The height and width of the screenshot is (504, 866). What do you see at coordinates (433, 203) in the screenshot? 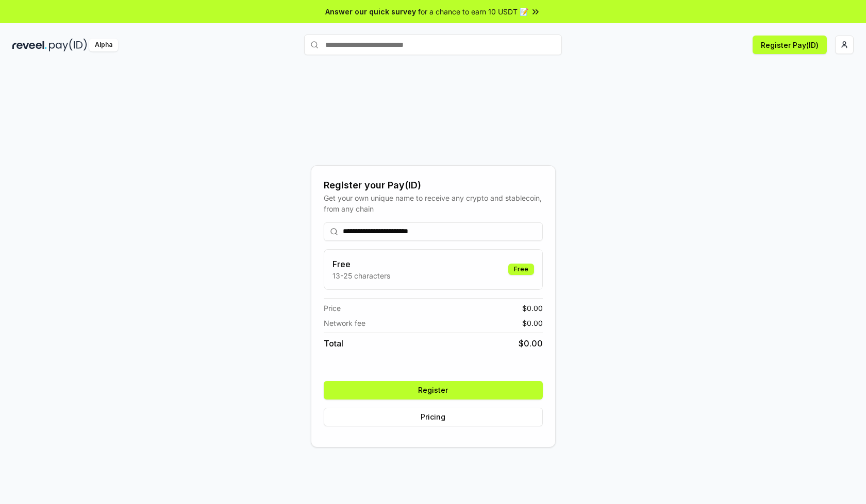
I see `div: Get your own unique name to receive any crypto and stablecoin, from any chain` at bounding box center [433, 203].